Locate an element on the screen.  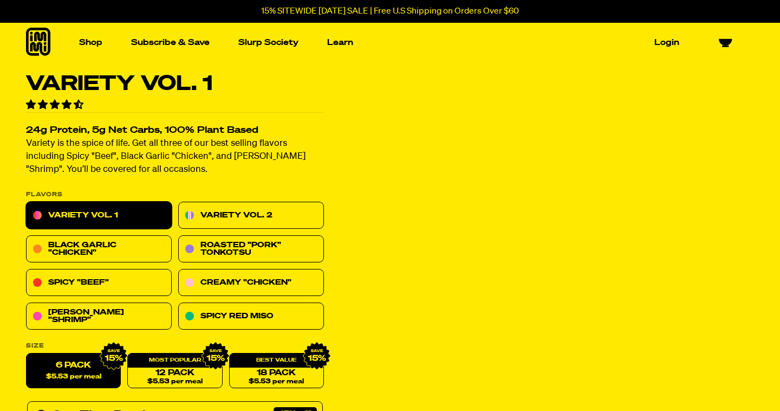
a: Login is located at coordinates (667, 42).